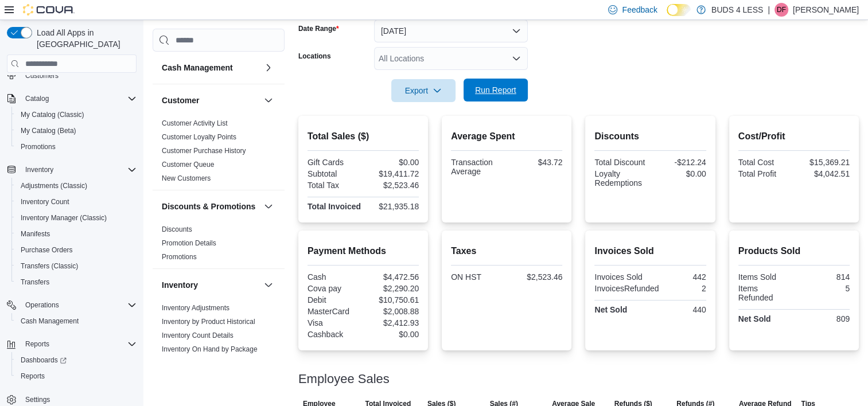  I want to click on button: Transfers, so click(76, 282).